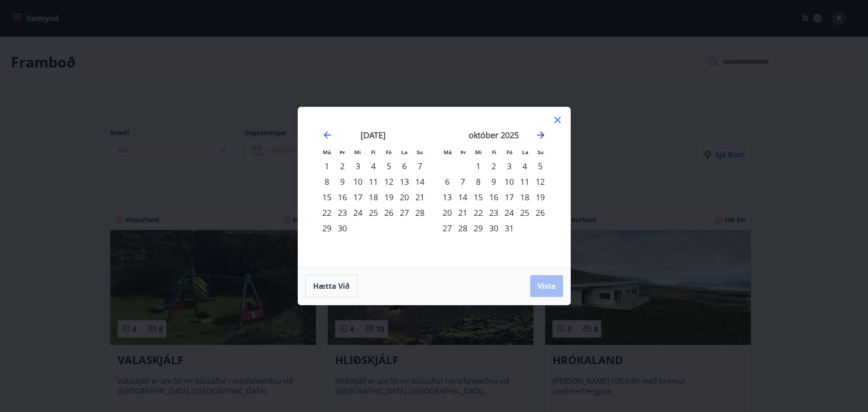 The width and height of the screenshot is (868, 412). I want to click on div: 17, so click(358, 197).